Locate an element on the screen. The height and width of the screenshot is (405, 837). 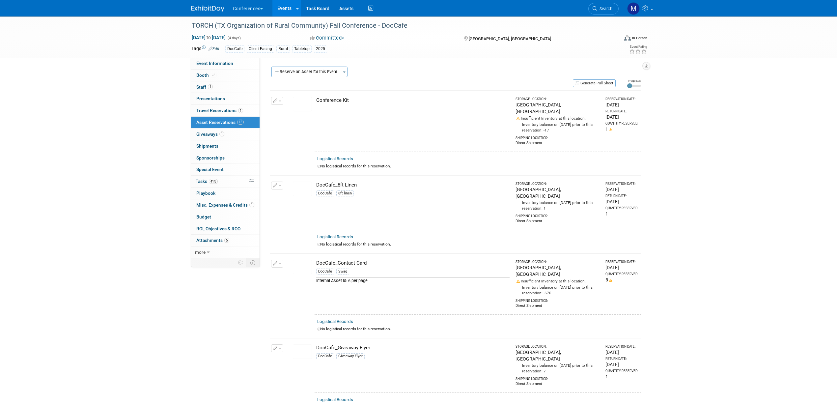
div: TORCH (TX Organization of Rural Community) Fall Conference - DocCafe is located at coordinates (399, 26).